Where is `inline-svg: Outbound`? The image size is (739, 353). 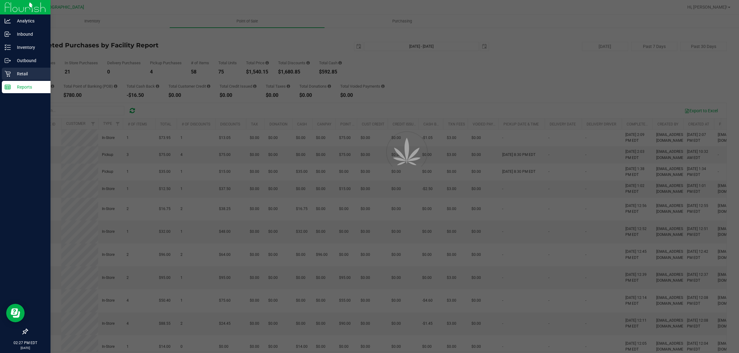
inline-svg: Outbound is located at coordinates (8, 61).